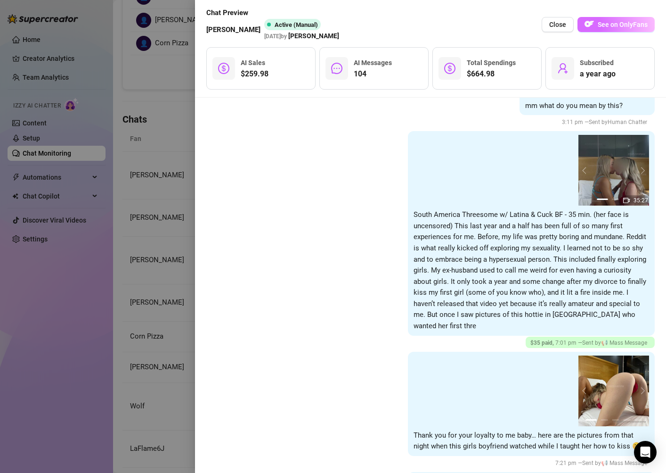 The height and width of the screenshot is (473, 666). What do you see at coordinates (296, 25) in the screenshot?
I see `span: Active (Manual)` at bounding box center [296, 25].